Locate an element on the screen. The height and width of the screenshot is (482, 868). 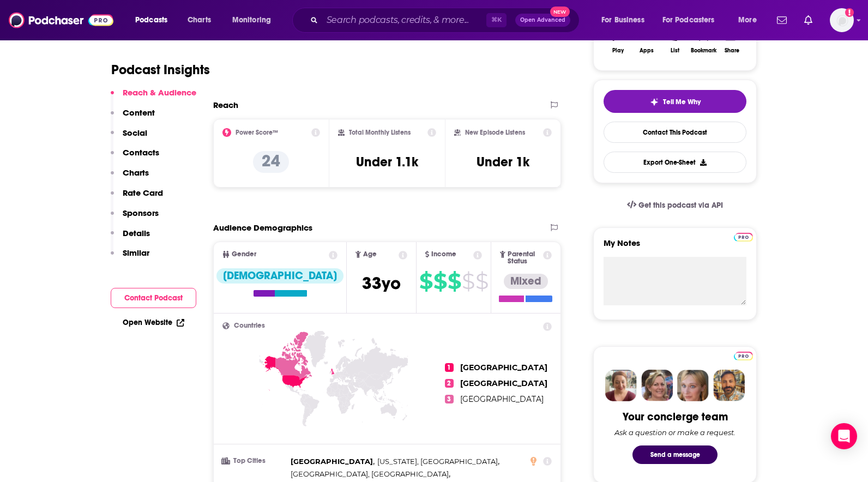
img: tell me why sparkle is located at coordinates (654, 102).